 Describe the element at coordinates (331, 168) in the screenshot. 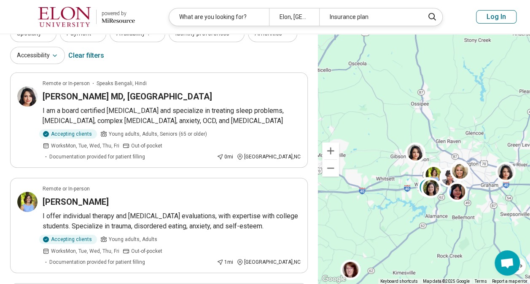

I see `button: Zoom out` at that location.